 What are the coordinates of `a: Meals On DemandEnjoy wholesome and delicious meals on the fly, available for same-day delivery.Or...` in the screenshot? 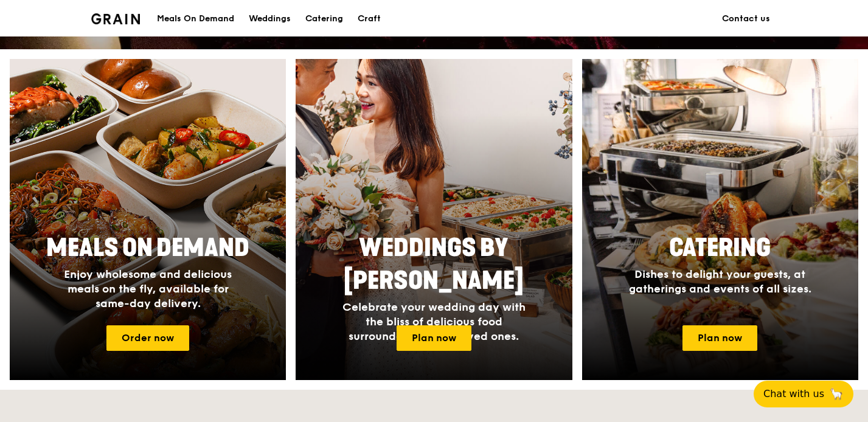 It's located at (148, 219).